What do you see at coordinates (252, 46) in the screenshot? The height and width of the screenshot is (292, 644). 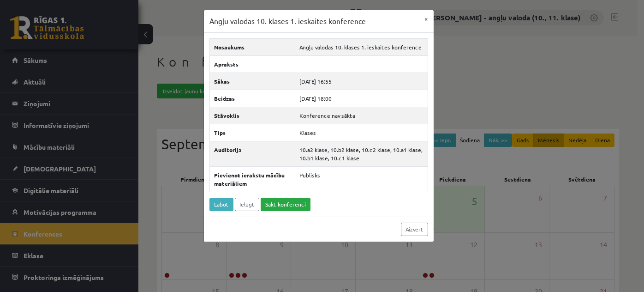 I see `th: Nosaukums` at bounding box center [252, 46].